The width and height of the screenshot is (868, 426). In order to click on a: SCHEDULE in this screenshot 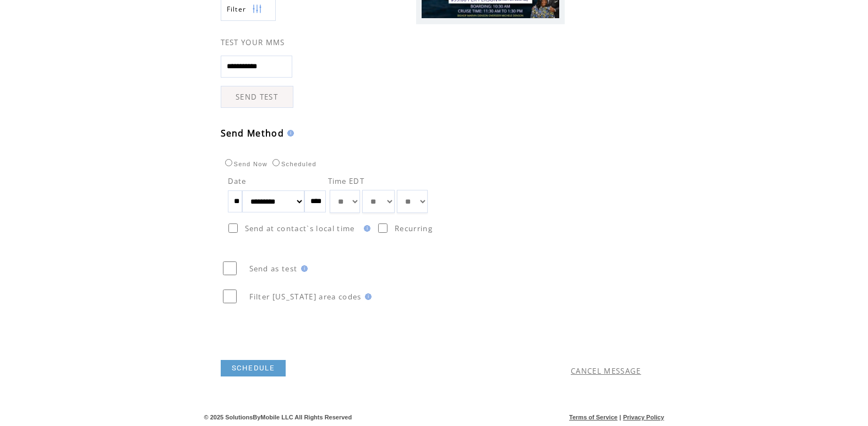, I will do `click(253, 368)`.